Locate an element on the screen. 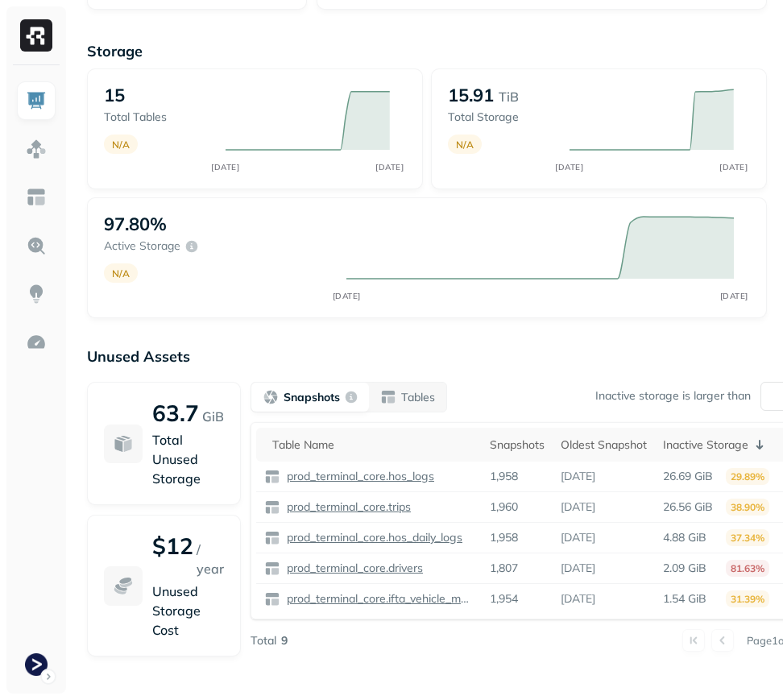  img: Dashboard is located at coordinates (36, 101).